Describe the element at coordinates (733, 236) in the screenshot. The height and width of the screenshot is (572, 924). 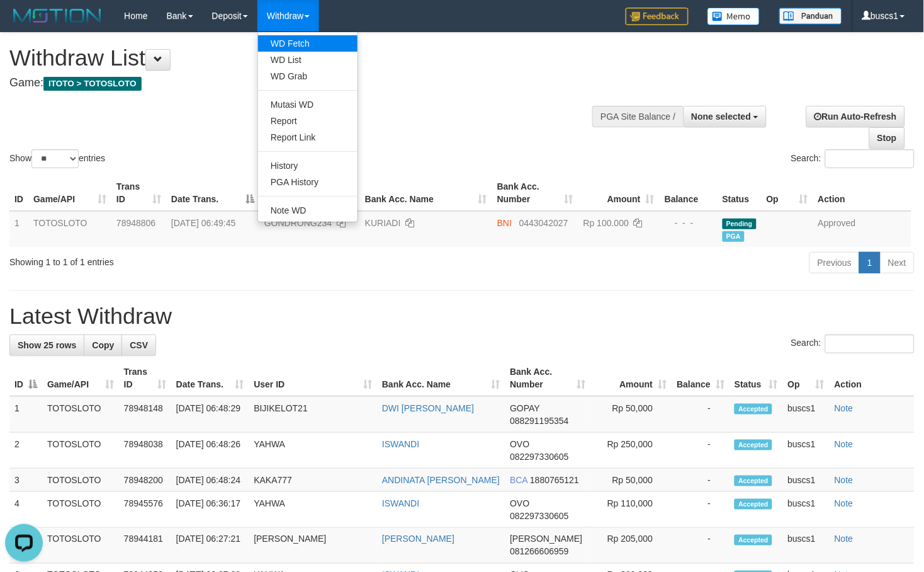
I see `span: PGA` at that location.